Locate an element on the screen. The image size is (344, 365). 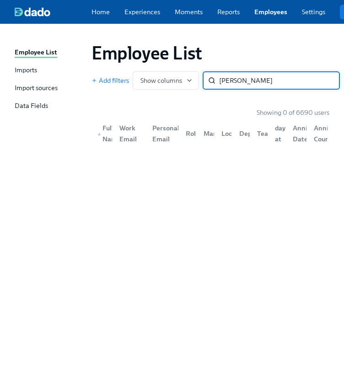
a: Employees is located at coordinates (271, 12).